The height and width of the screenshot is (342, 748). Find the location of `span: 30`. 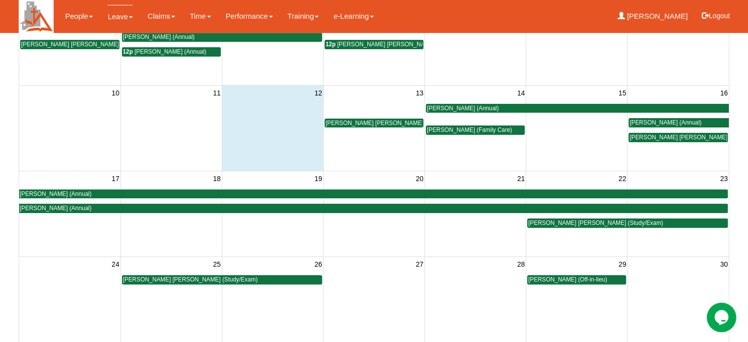

span: 30 is located at coordinates (724, 264).